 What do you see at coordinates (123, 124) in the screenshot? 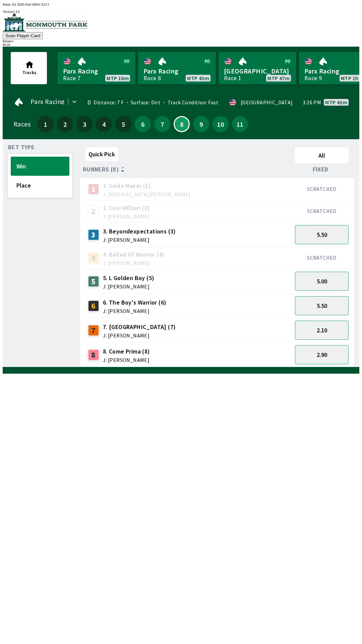
I see `span: 5` at bounding box center [123, 124].